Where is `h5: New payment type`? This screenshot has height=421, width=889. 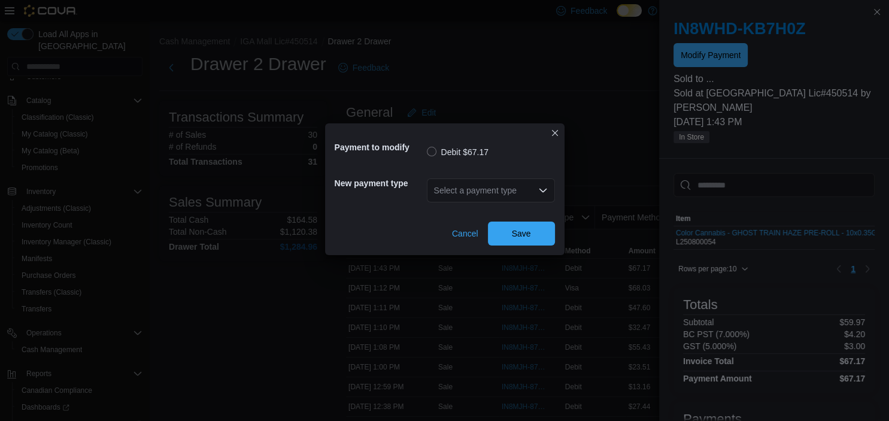 h5: New payment type is located at coordinates (380, 183).